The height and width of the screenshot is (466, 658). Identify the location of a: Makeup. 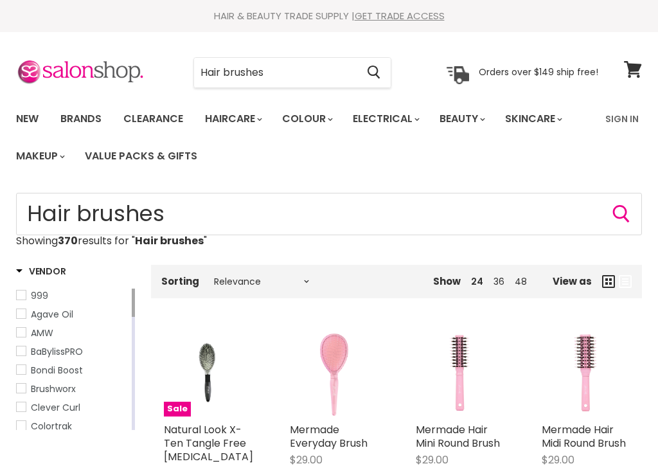
(39, 156).